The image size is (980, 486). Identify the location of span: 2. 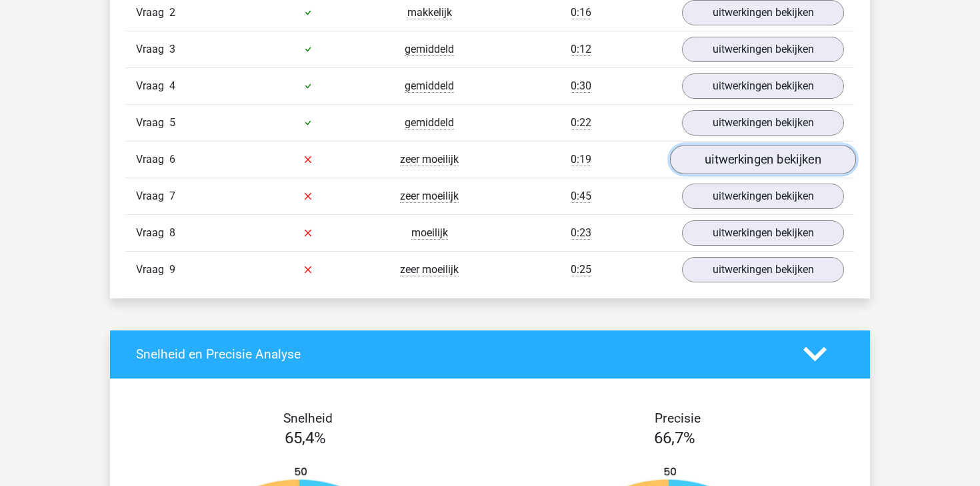
(172, 12).